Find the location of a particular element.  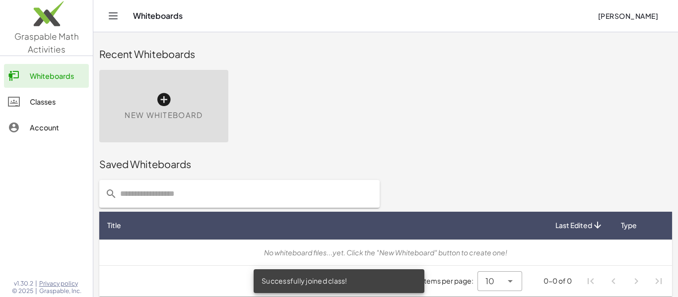

span: Last Edited is located at coordinates (574, 225).